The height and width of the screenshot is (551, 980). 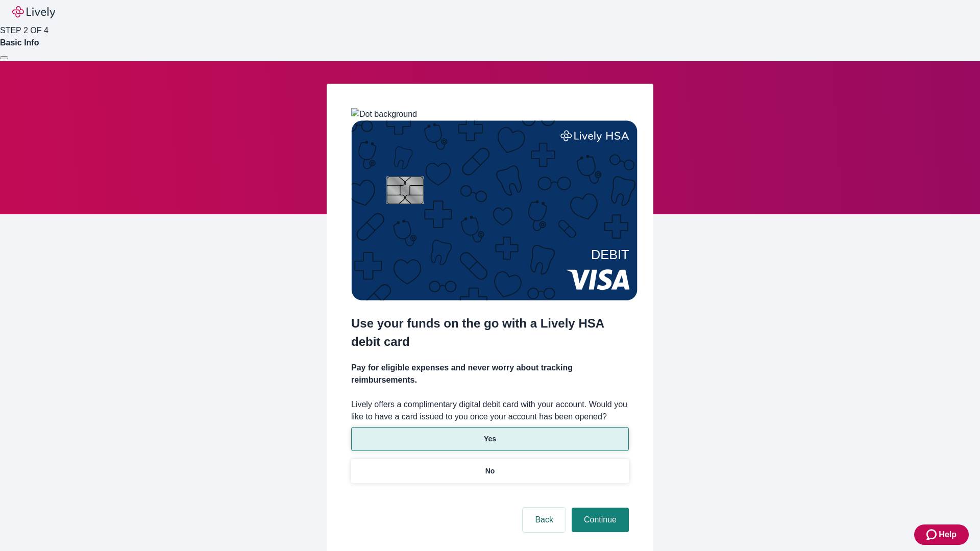 What do you see at coordinates (34, 12) in the screenshot?
I see `img: Lively` at bounding box center [34, 12].